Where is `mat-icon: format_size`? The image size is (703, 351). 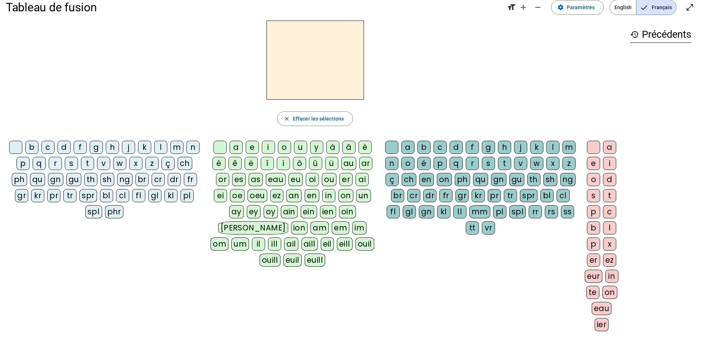 mat-icon: format_size is located at coordinates (512, 7).